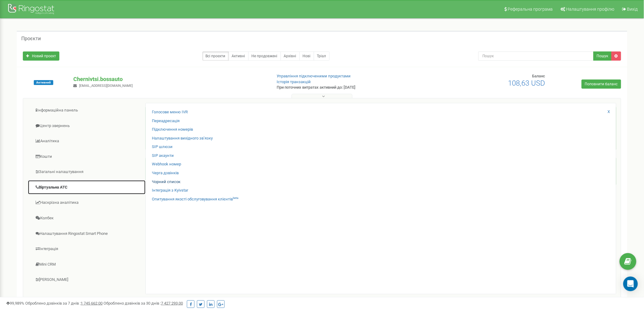 Image resolution: width=644 pixels, height=311 pixels. I want to click on a: Webhook номер, so click(166, 164).